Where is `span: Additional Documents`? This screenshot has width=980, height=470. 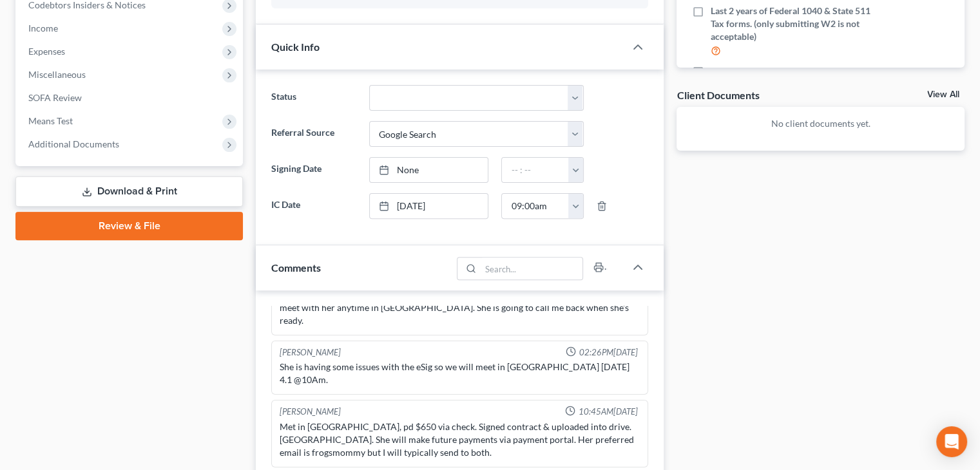
span: Additional Documents is located at coordinates (73, 144).